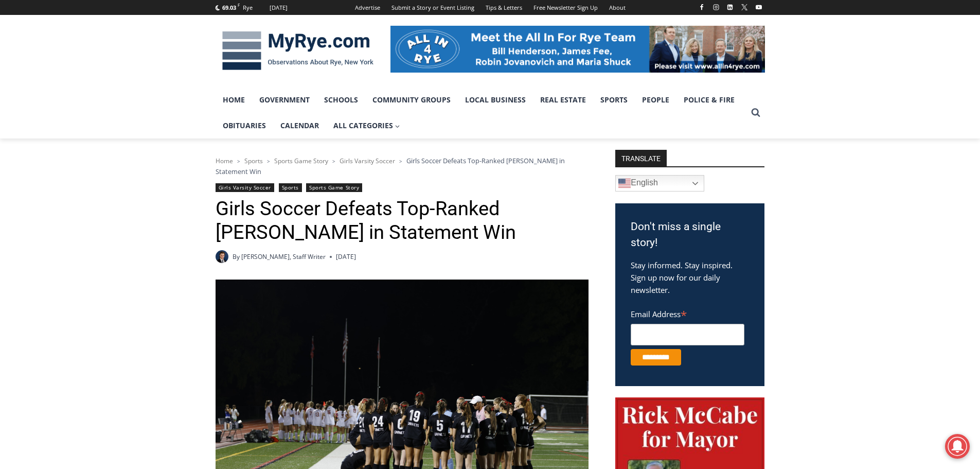 The height and width of the screenshot is (469, 980). Describe the element at coordinates (690, 278) in the screenshot. I see `p: Stay informed. Stay inspired. Sign up now for our daily newsletter.` at that location.